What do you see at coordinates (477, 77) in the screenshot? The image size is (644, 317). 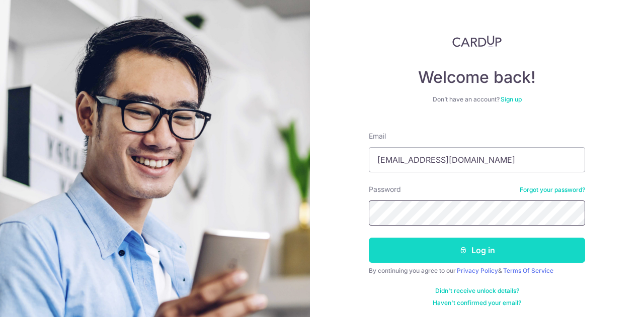 I see `h4: Welcome back!` at bounding box center [477, 77].